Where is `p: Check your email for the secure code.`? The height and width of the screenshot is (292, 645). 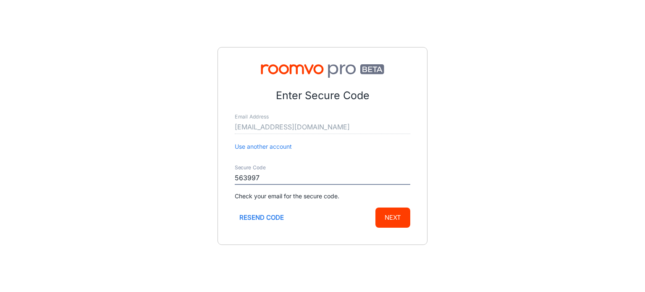 p: Check your email for the secure code. is located at coordinates (322, 196).